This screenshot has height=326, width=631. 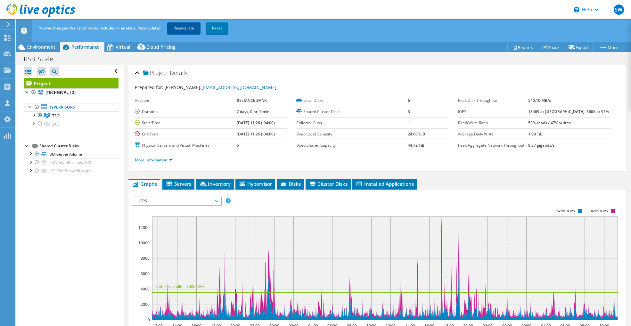 I want to click on label: Peak Disk Throughput, so click(x=493, y=101).